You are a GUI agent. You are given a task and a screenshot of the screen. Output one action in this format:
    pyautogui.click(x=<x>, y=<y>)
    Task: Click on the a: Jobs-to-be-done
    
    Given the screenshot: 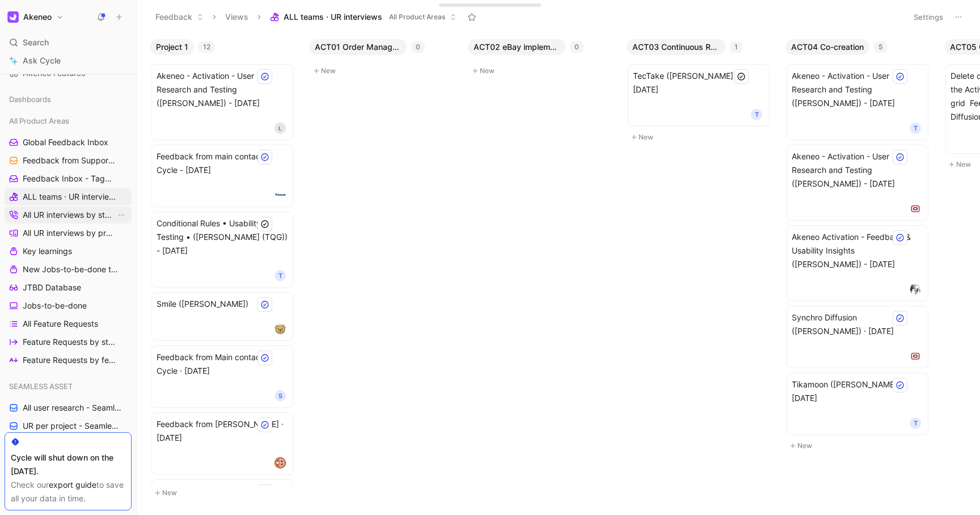 What is the action you would take?
    pyautogui.click(x=68, y=306)
    